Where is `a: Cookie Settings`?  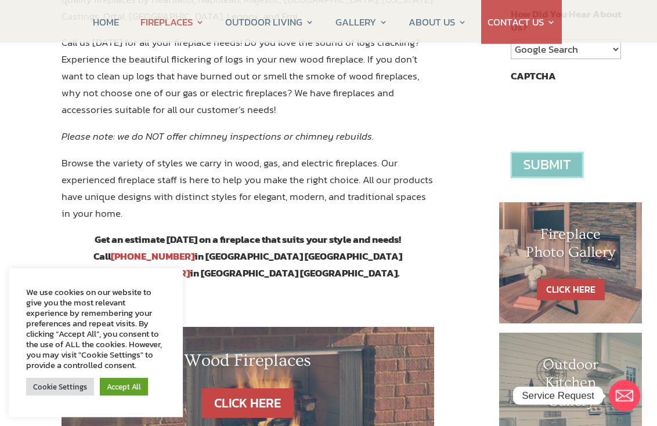
a: Cookie Settings is located at coordinates (60, 387).